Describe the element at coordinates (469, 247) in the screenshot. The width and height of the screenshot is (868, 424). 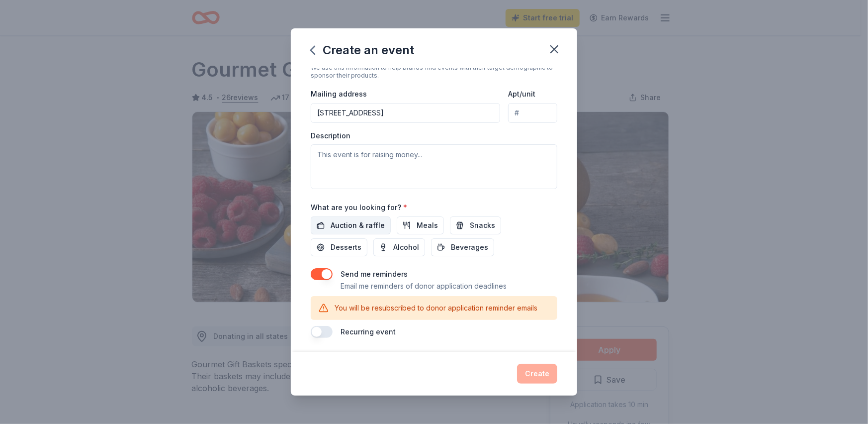
I see `span: Beverages` at that location.